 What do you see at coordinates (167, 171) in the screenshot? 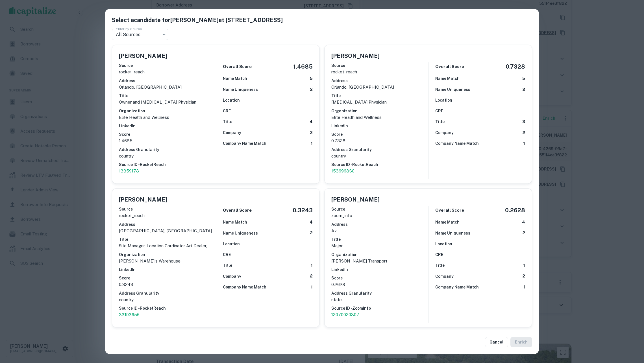
I see `a: 13359178` at bounding box center [167, 171].